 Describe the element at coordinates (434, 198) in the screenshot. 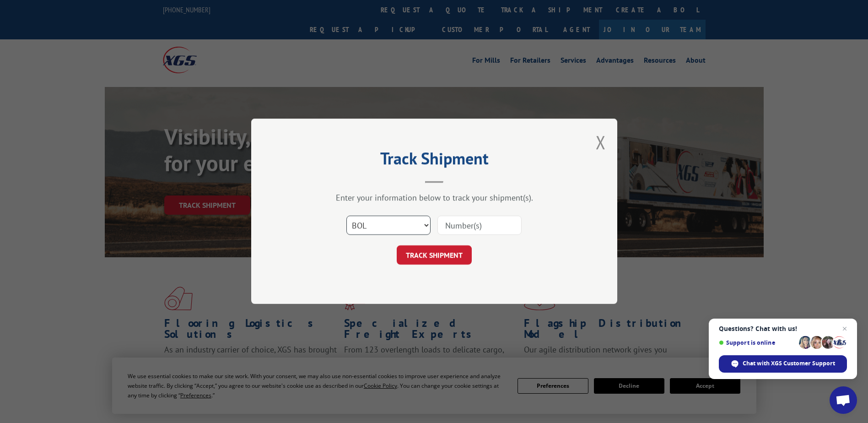

I see `div: Enter your information below to track your shipment(s).` at that location.